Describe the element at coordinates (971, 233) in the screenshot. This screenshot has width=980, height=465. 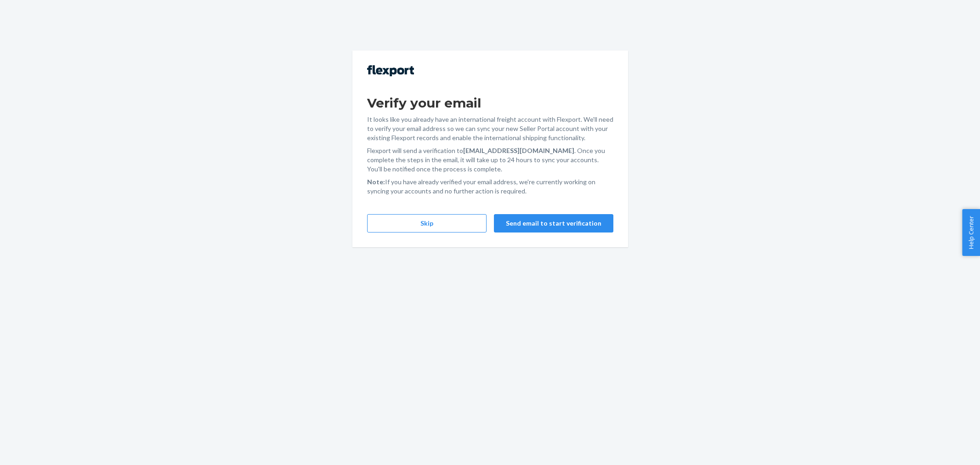
I see `span: Help Center` at that location.